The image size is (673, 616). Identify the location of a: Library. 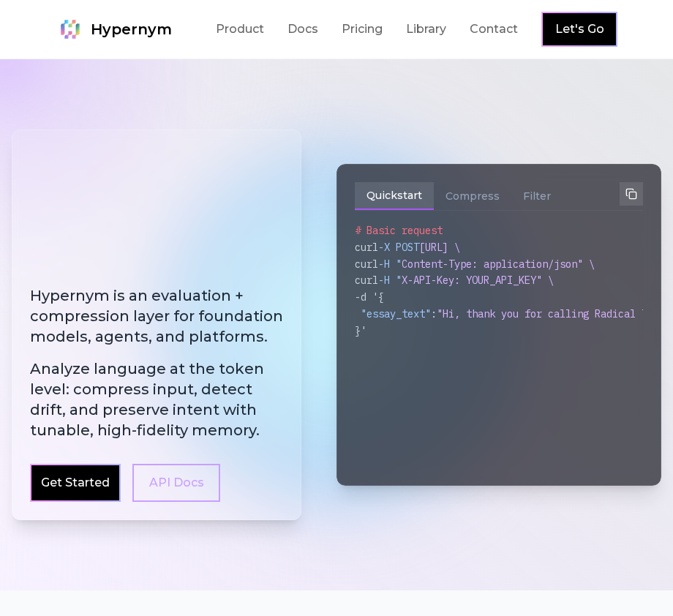
(426, 29).